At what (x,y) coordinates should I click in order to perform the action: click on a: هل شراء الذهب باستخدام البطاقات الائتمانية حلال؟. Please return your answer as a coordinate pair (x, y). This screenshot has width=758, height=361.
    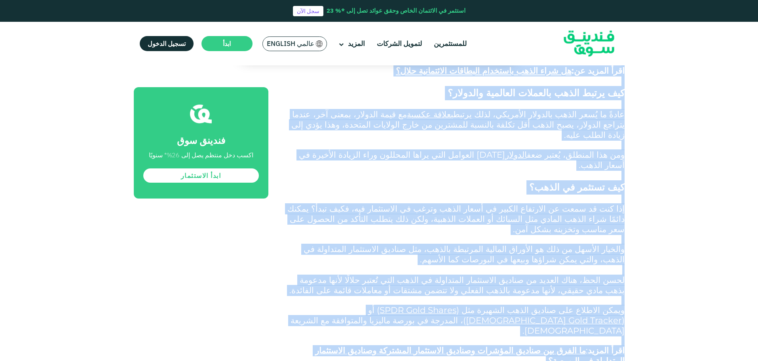
    Looking at the image, I should click on (484, 71).